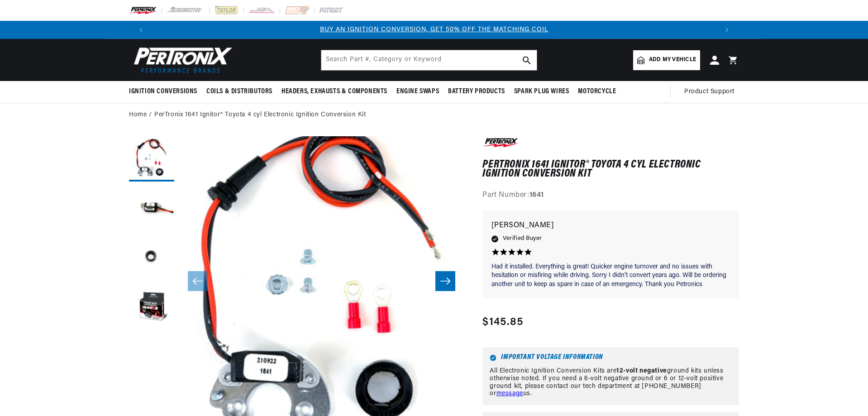 This screenshot has width=868, height=416. I want to click on span: Product Support, so click(709, 92).